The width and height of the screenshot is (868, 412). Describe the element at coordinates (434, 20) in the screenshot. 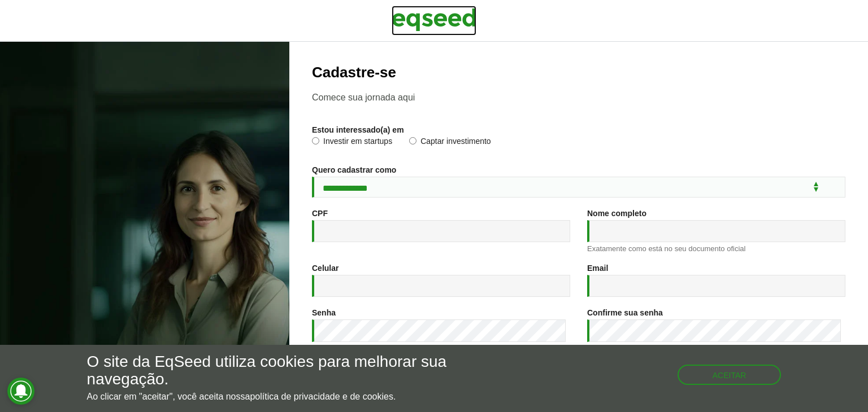

I see `img: EqSeed Logo` at that location.